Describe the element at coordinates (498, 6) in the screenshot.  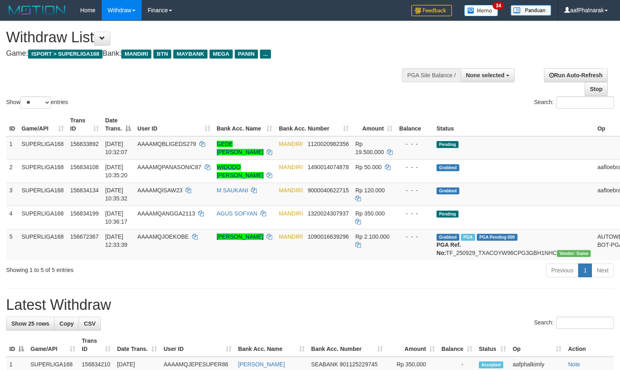
I see `span: 34` at that location.